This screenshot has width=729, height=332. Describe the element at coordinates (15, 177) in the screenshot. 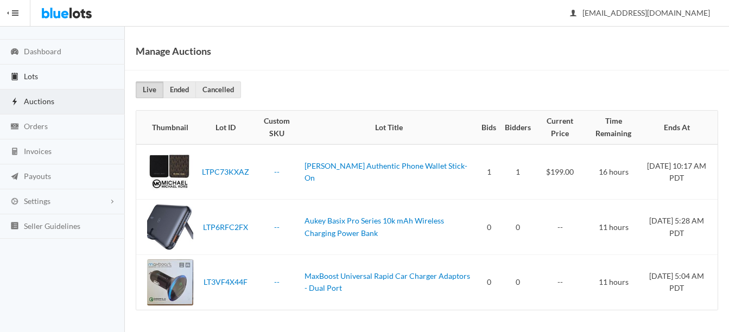

I see `ion-icon: paper plane` at that location.